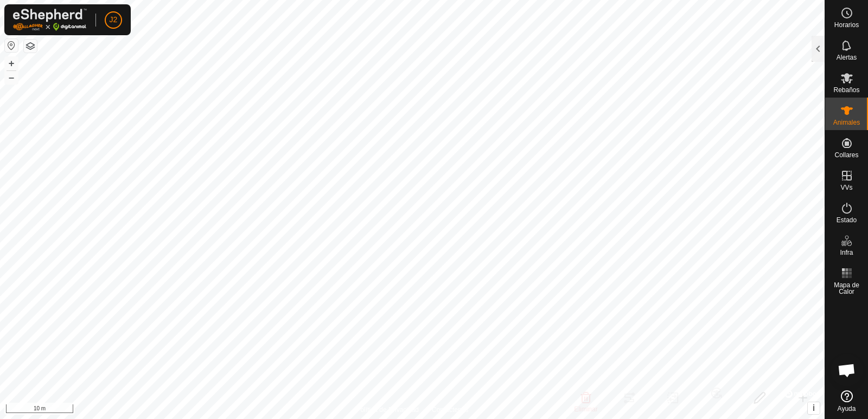  Describe the element at coordinates (50, 19) in the screenshot. I see `img: Logo Gallagher` at that location.